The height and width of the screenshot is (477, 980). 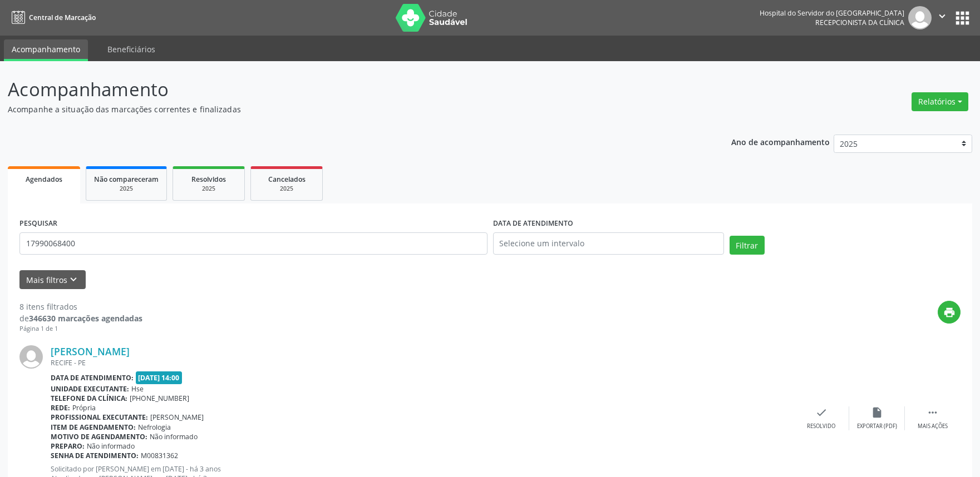 I want to click on b: Unidade executante:, so click(x=90, y=389).